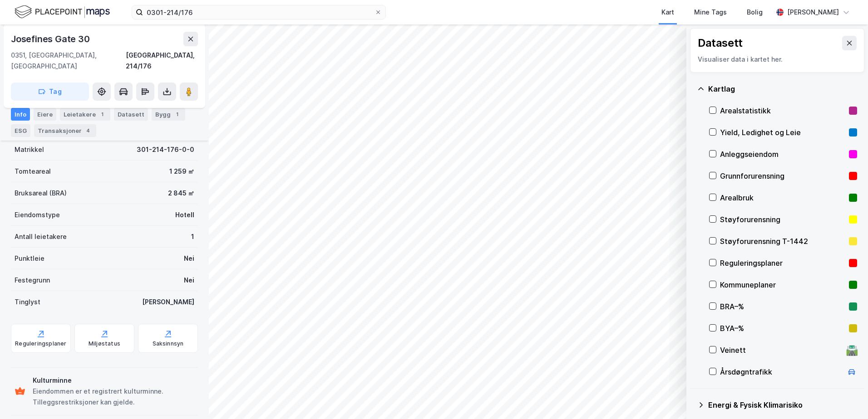 The height and width of the screenshot is (419, 868). What do you see at coordinates (668, 12) in the screenshot?
I see `div: Kart` at bounding box center [668, 12].